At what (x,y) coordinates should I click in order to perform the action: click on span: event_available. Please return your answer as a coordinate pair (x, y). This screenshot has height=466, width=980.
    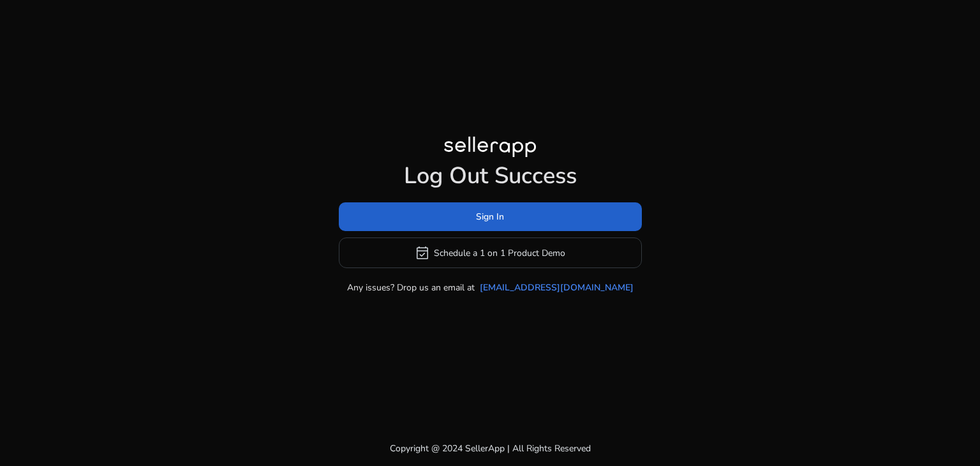
    Looking at the image, I should click on (422, 253).